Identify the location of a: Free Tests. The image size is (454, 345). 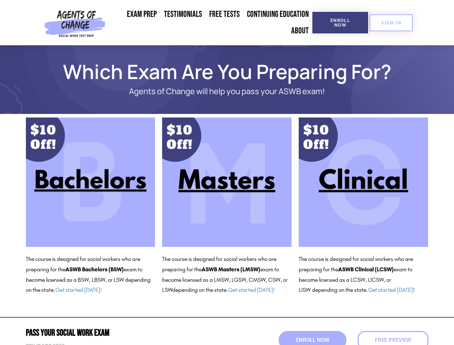
(224, 14).